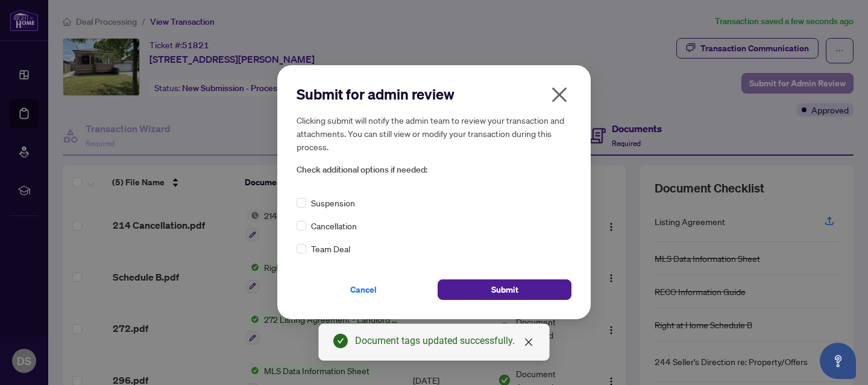 This screenshot has width=868, height=385. Describe the element at coordinates (504, 290) in the screenshot. I see `button: Submit` at that location.